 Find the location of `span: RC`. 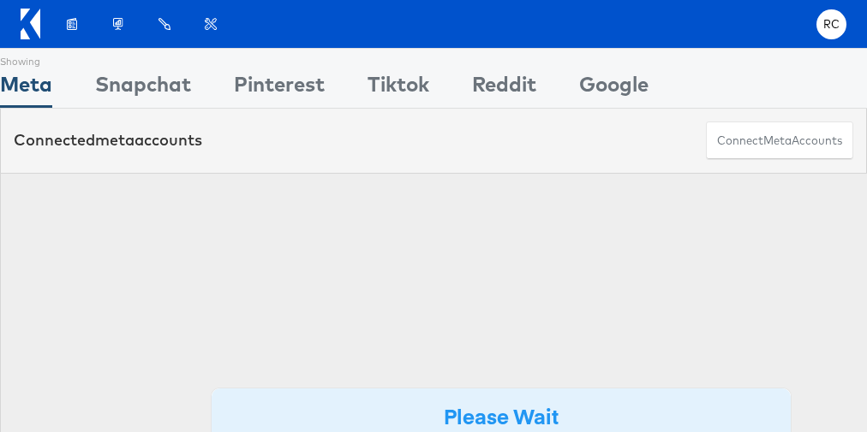

span: RC is located at coordinates (831, 24).